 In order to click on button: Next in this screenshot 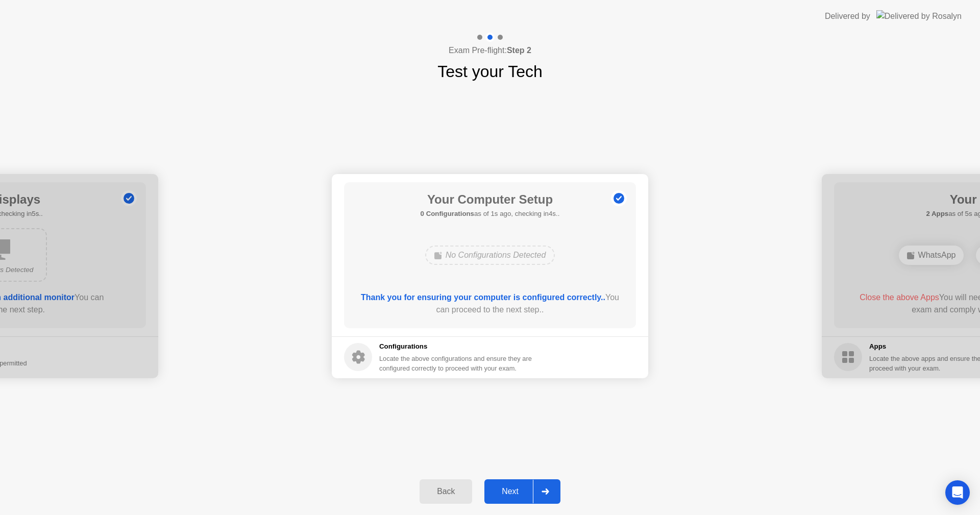, I will do `click(522, 492)`.